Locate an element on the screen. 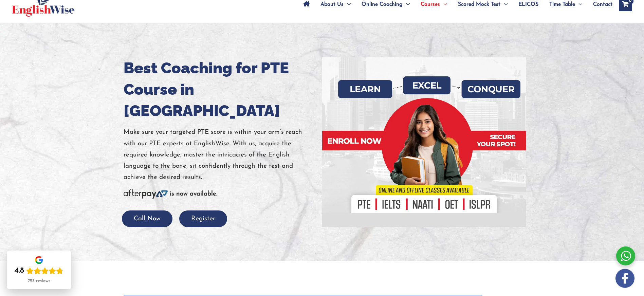  b: is now available. is located at coordinates (194, 194).